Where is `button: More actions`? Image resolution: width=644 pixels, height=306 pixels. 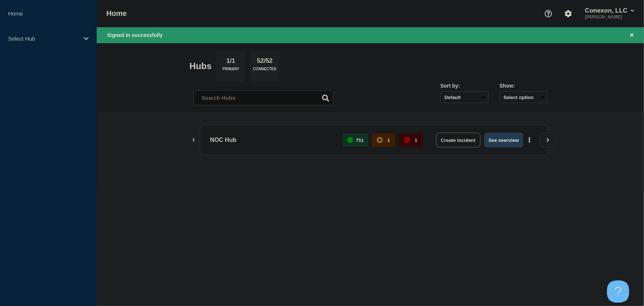 button: More actions is located at coordinates (529, 140).